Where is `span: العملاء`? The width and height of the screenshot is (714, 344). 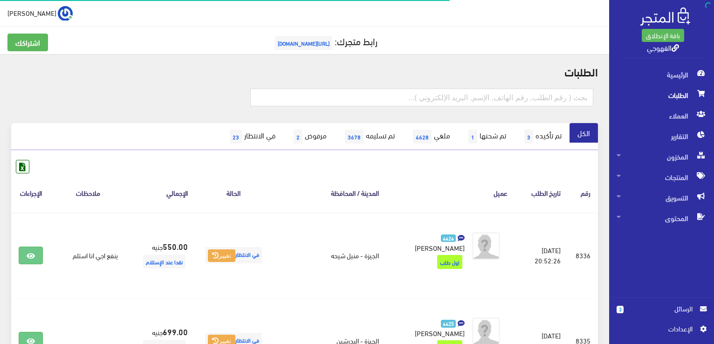
span: العملاء is located at coordinates (661, 116).